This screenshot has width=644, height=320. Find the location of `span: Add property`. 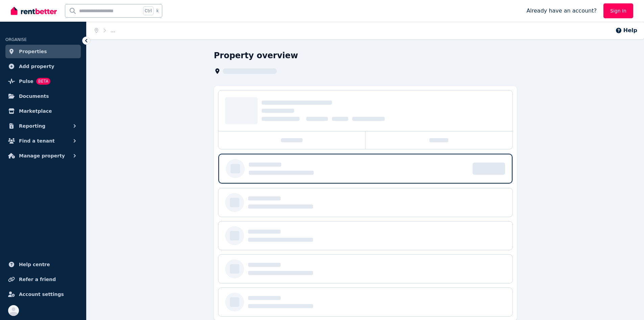

span: Add property is located at coordinates (36, 66).